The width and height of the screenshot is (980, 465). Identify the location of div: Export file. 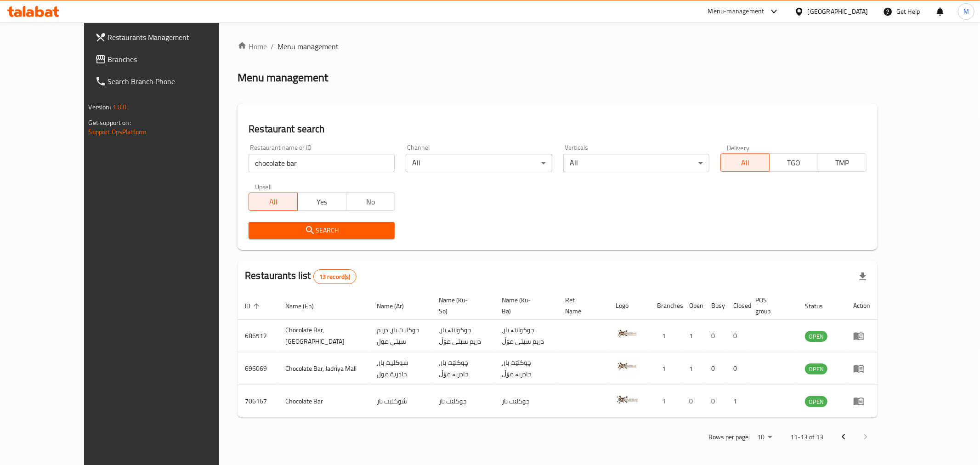
(863, 277).